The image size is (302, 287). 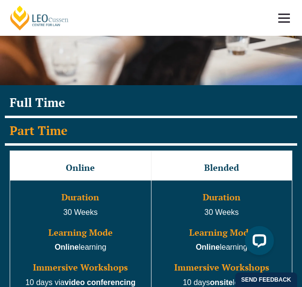 I want to click on button: Open LiveChat chat widget, so click(x=22, y=18).